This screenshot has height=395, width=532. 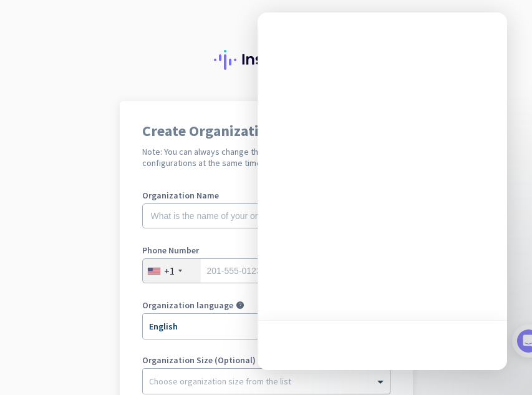 What do you see at coordinates (266, 216) in the screenshot?
I see `input: What is the name of your organization?` at bounding box center [266, 216].